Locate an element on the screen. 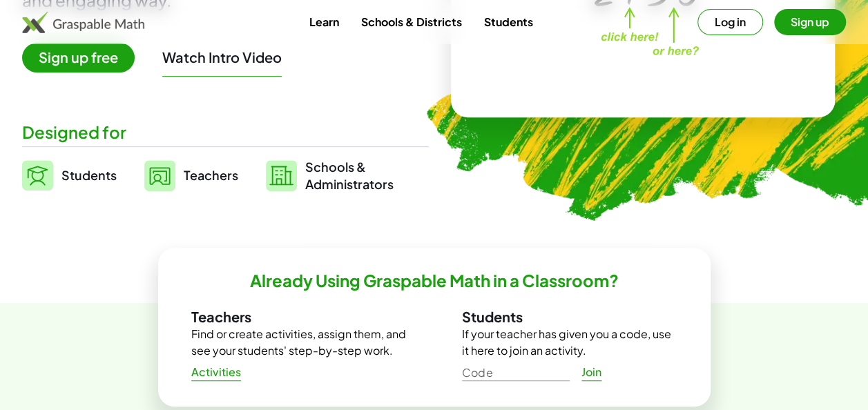 The height and width of the screenshot is (410, 868). a: Activities is located at coordinates (216, 372).